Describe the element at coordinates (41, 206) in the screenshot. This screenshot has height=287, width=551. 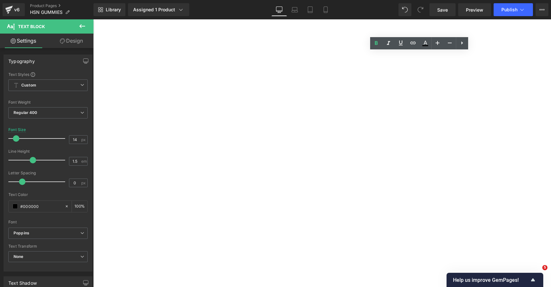
I see `input: Color` at that location.